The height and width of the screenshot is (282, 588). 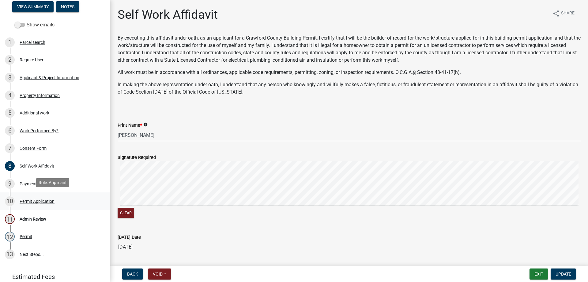 What do you see at coordinates (32, 42) in the screenshot?
I see `div: Parcel search` at bounding box center [32, 42].